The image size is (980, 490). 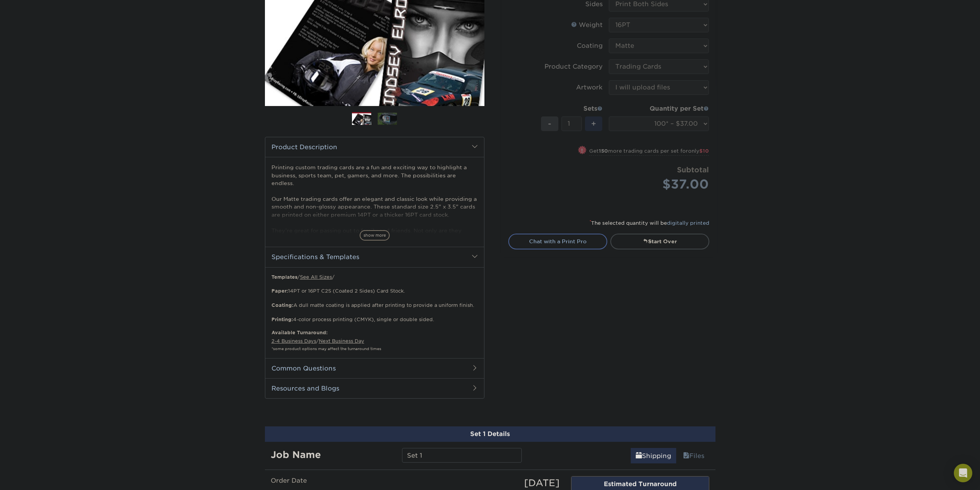 What do you see at coordinates (558, 241) in the screenshot?
I see `a: Chat with a Print Pro` at bounding box center [558, 241].